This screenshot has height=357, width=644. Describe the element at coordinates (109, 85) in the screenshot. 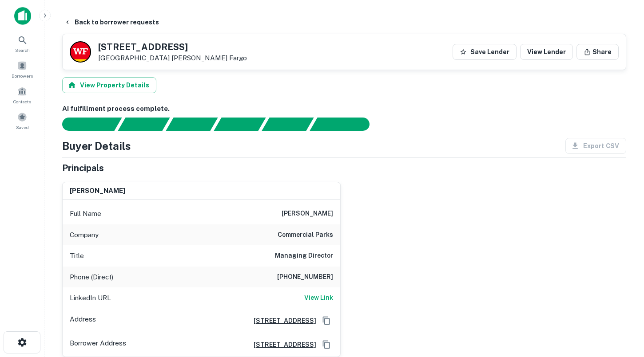

I see `button: View Property Details` at that location.